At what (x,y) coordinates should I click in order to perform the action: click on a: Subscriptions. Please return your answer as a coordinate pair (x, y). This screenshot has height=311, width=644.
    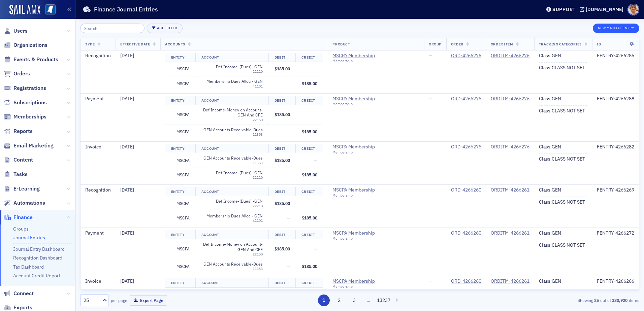
    Looking at the image, I should click on (26, 103).